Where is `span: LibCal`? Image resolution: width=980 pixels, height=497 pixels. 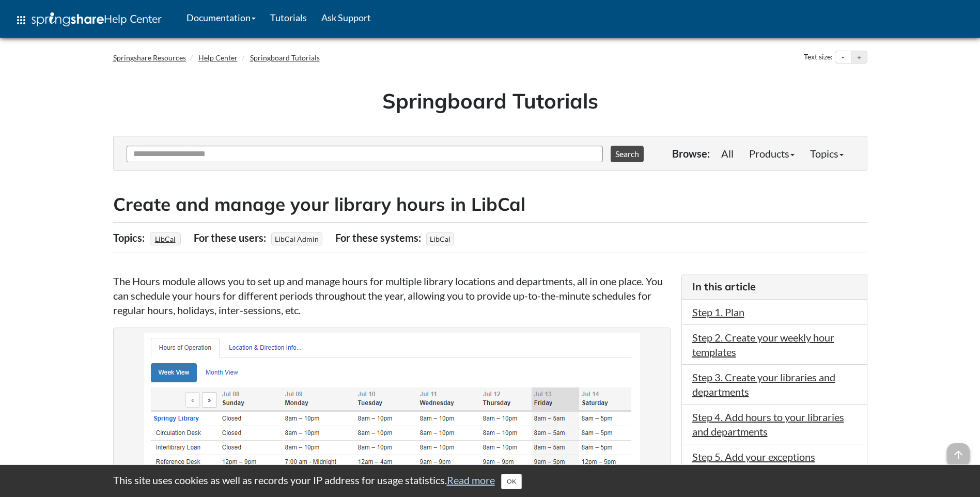 span: LibCal is located at coordinates (440, 239).